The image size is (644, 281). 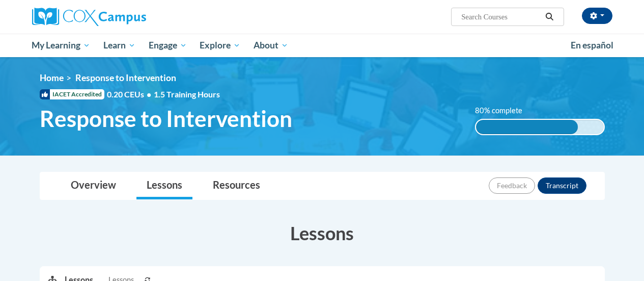 I want to click on input: Search Courses, so click(x=501, y=17).